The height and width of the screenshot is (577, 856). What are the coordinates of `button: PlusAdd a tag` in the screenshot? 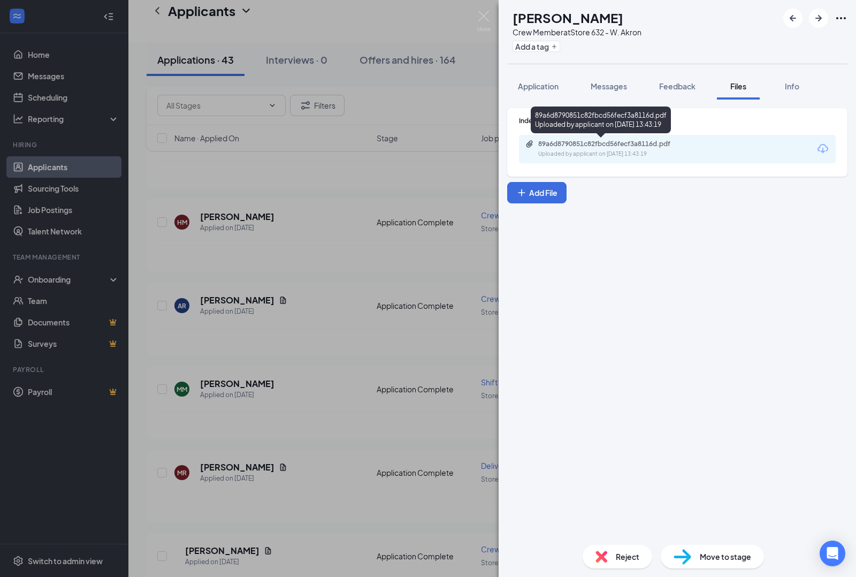 It's located at (536, 46).